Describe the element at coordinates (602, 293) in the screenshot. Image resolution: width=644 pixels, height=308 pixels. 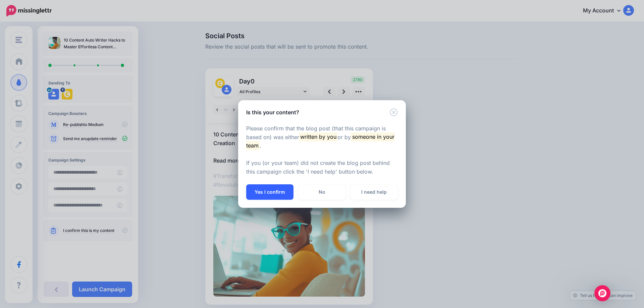
I see `div: Open Intercom Messenger` at that location.